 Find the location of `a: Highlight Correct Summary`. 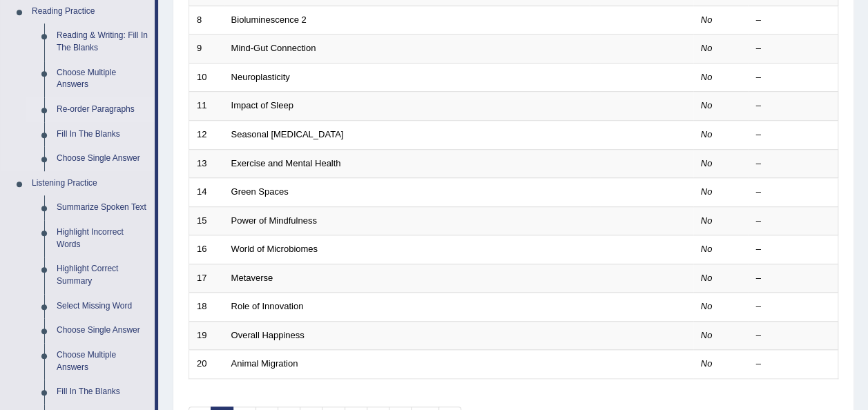

a: Highlight Correct Summary is located at coordinates (102, 275).